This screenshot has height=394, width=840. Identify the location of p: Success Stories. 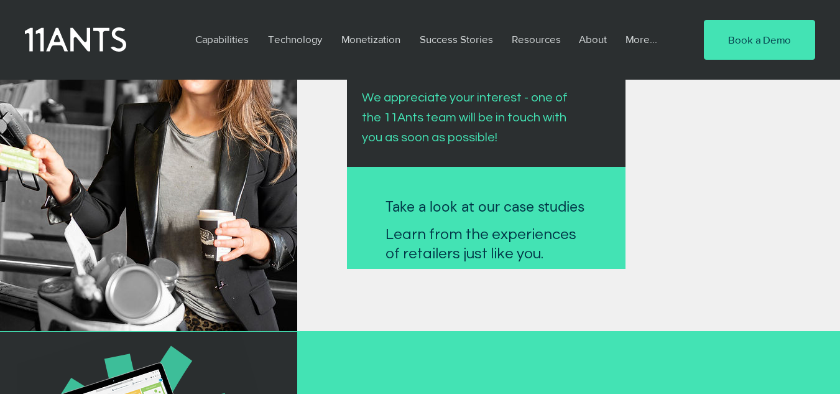
(457, 39).